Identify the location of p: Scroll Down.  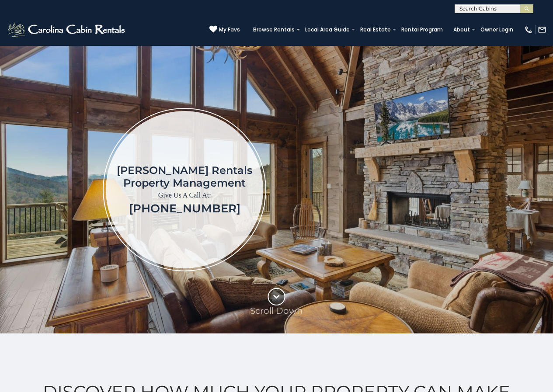
(276, 311).